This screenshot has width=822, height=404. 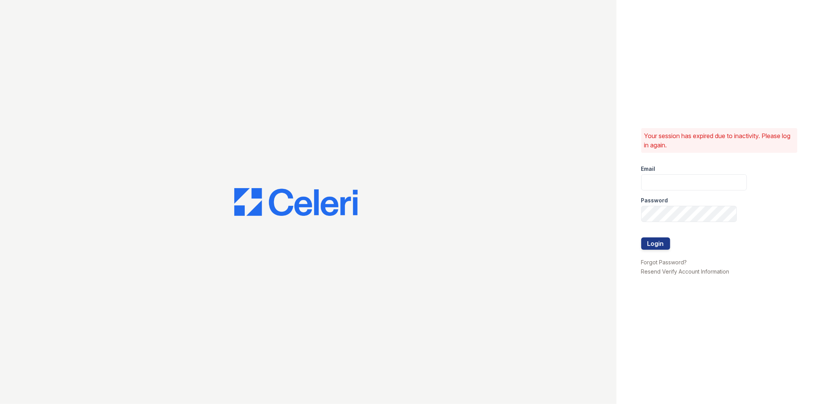 What do you see at coordinates (664, 262) in the screenshot?
I see `a: Forgot Password?` at bounding box center [664, 262].